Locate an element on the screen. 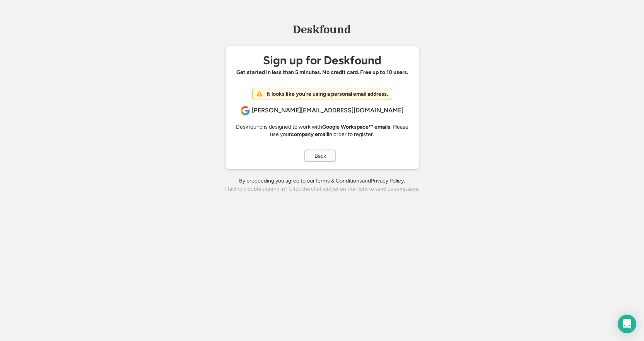 This screenshot has height=341, width=644. div: Deskfound is designed to work with . Please use your in order to register. is located at coordinates (322, 130).